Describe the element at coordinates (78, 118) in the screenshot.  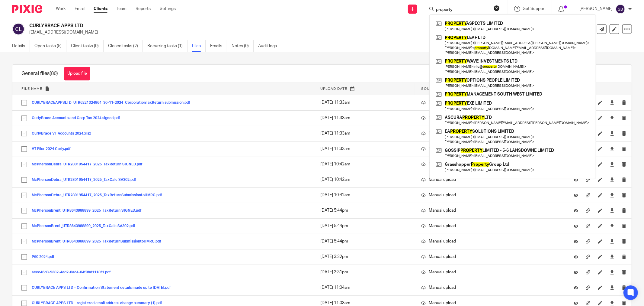
I see `button: CurlyBrace Accounts and Corp Tax 2024 signed.pdf` at that location.